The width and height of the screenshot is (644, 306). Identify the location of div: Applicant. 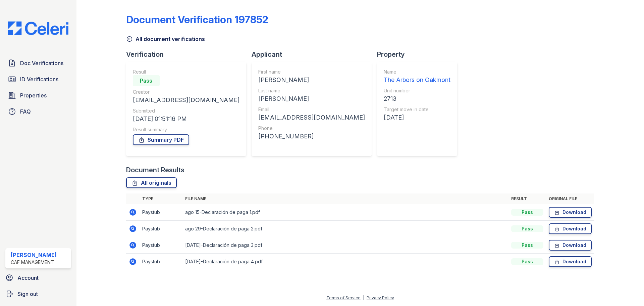
(314, 54).